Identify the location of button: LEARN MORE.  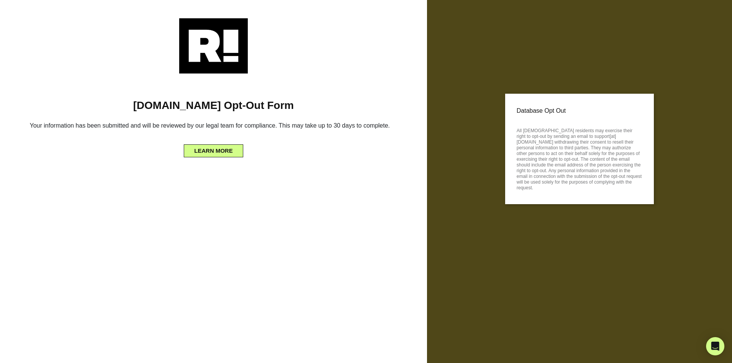
(214, 151).